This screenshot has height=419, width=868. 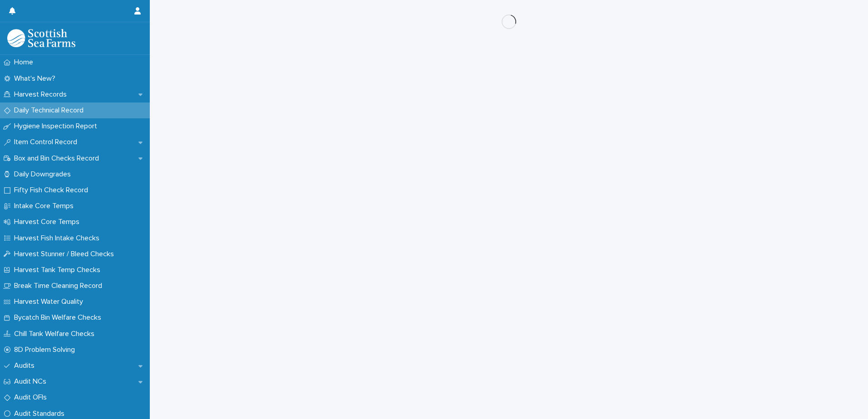 I want to click on p: Item Control Record, so click(x=47, y=142).